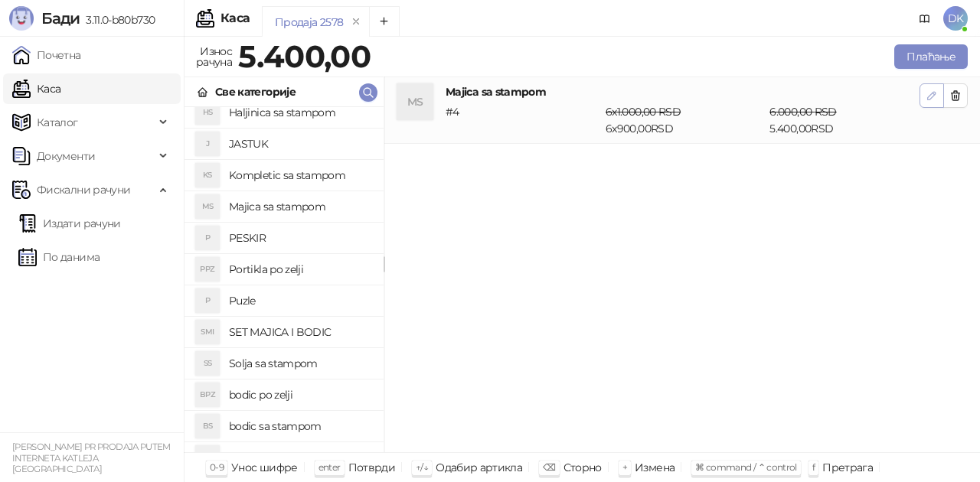 The image size is (980, 482). I want to click on span: 6.000,00 RSD, so click(802, 112).